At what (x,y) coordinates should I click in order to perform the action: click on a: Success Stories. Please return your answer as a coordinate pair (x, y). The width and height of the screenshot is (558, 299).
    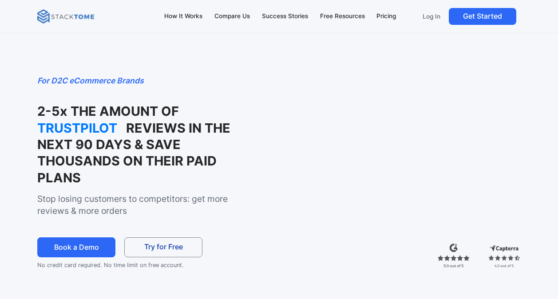
    Looking at the image, I should click on (285, 16).